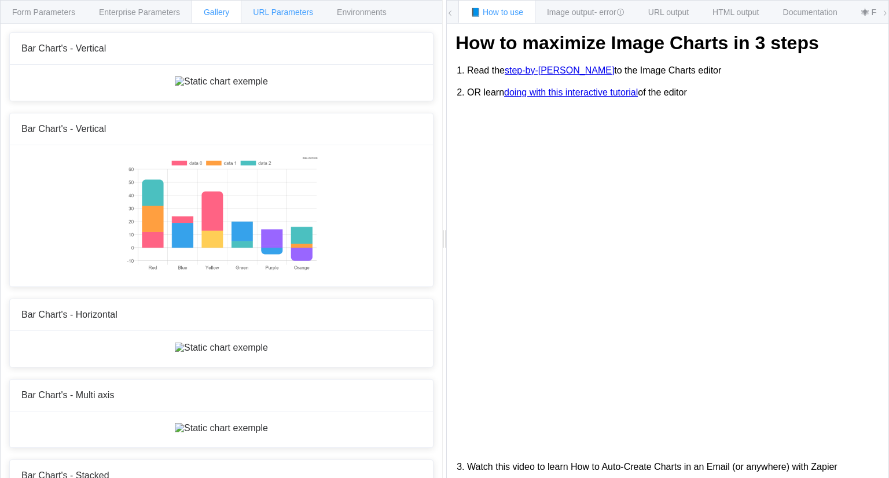 The image size is (889, 478). I want to click on span: Gallery, so click(216, 12).